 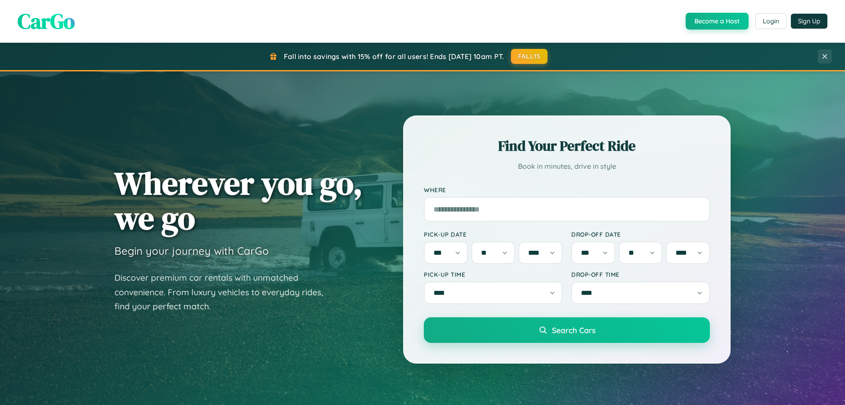 I want to click on p: Book in minutes, drive in style, so click(x=567, y=166).